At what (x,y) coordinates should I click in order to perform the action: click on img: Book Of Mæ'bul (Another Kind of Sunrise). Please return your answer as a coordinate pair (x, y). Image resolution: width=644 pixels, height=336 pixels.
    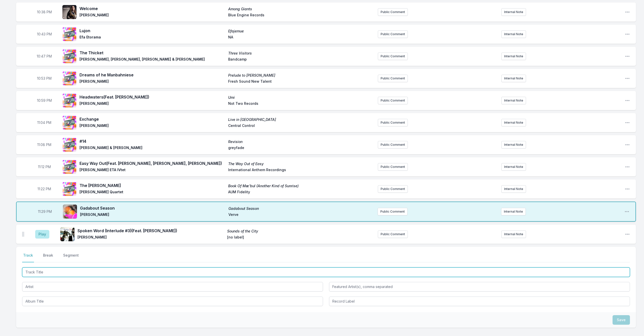
    Looking at the image, I should click on (70, 189).